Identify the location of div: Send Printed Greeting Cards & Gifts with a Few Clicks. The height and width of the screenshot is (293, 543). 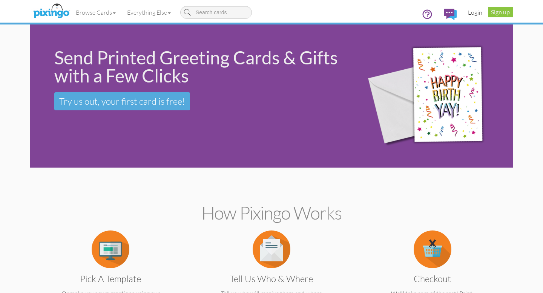
(200, 67).